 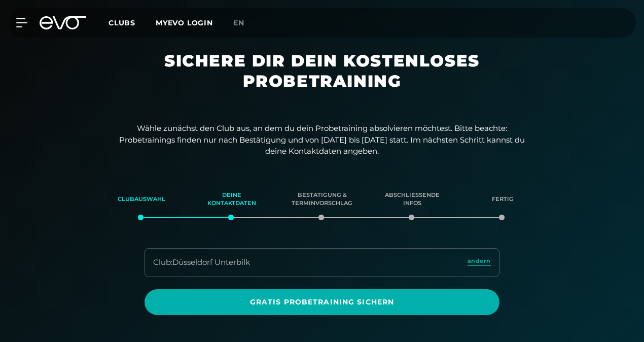 What do you see at coordinates (322, 301) in the screenshot?
I see `span: Gratis Probetraining sichern` at bounding box center [322, 301].